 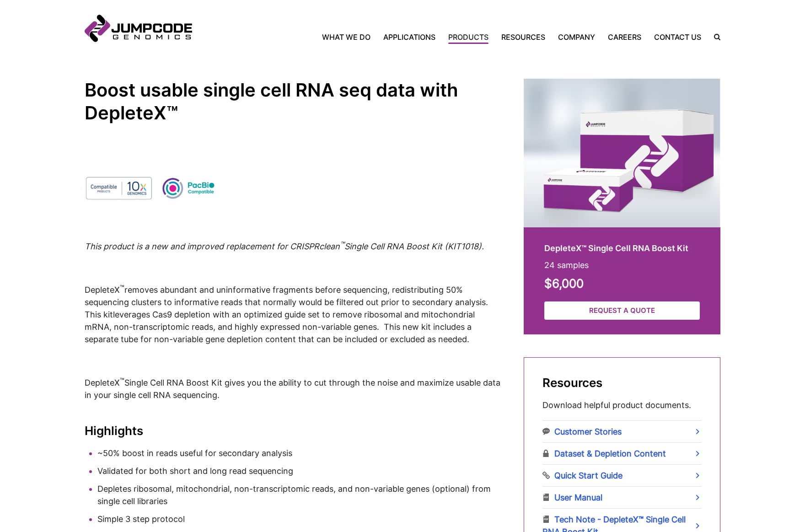 What do you see at coordinates (622, 453) in the screenshot?
I see `a: Dataset & Depletion Content` at bounding box center [622, 453].